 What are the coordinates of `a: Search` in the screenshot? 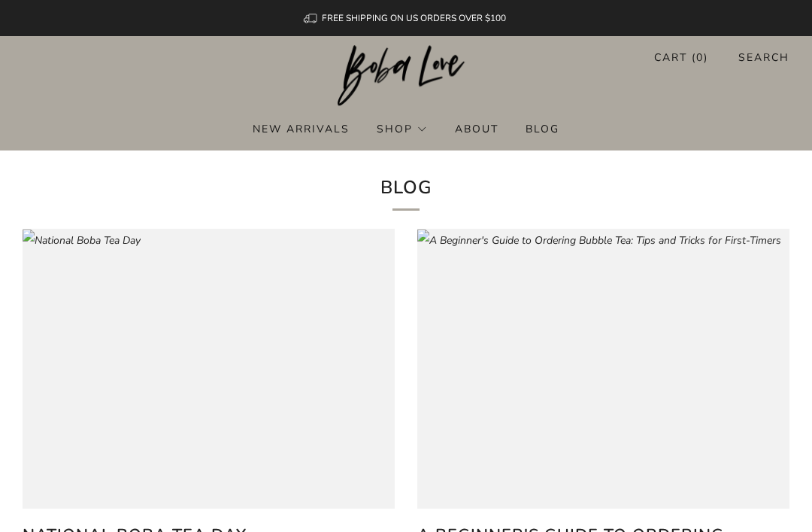 It's located at (764, 57).